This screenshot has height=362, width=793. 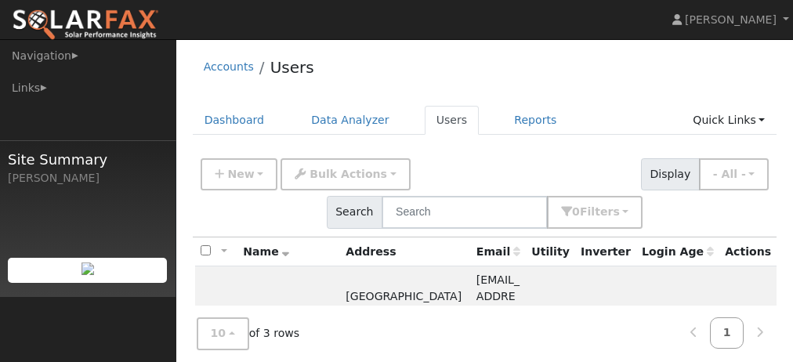 I want to click on button: 10, so click(x=222, y=334).